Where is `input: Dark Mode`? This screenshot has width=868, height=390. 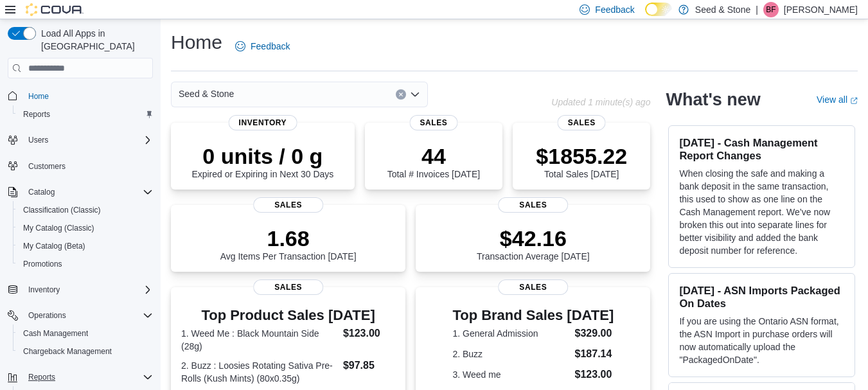
input: Dark Mode is located at coordinates (659, 9).